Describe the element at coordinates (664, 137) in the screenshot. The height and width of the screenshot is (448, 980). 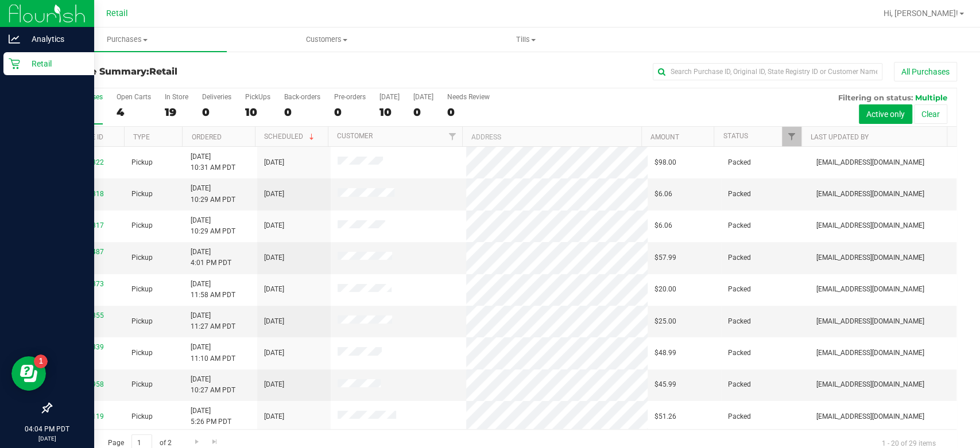
I see `a: Amount` at that location.